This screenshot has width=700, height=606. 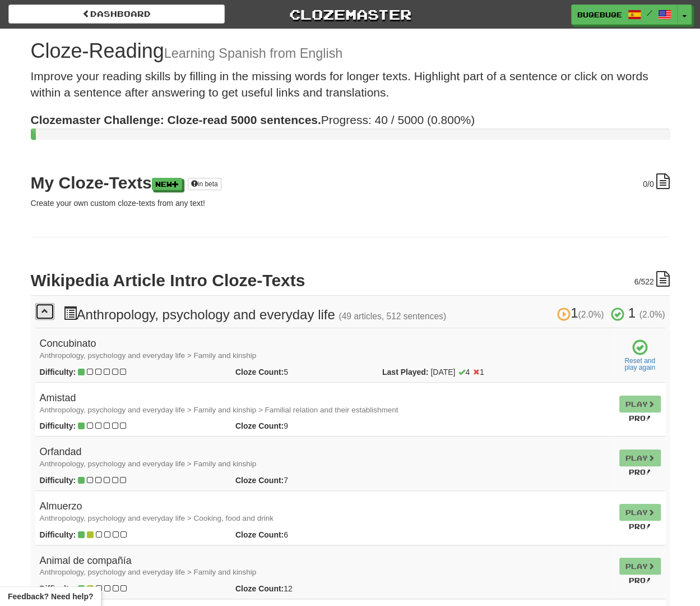 What do you see at coordinates (167, 184) in the screenshot?
I see `a: New` at bounding box center [167, 184].